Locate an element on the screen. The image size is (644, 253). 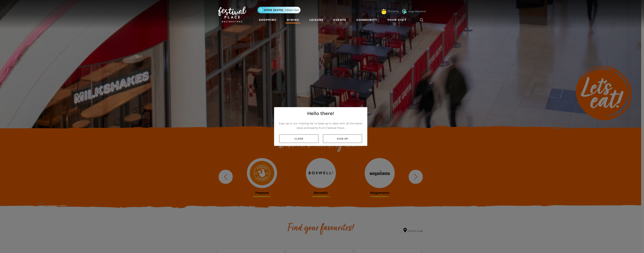
h4: Hello there! is located at coordinates (321, 113).